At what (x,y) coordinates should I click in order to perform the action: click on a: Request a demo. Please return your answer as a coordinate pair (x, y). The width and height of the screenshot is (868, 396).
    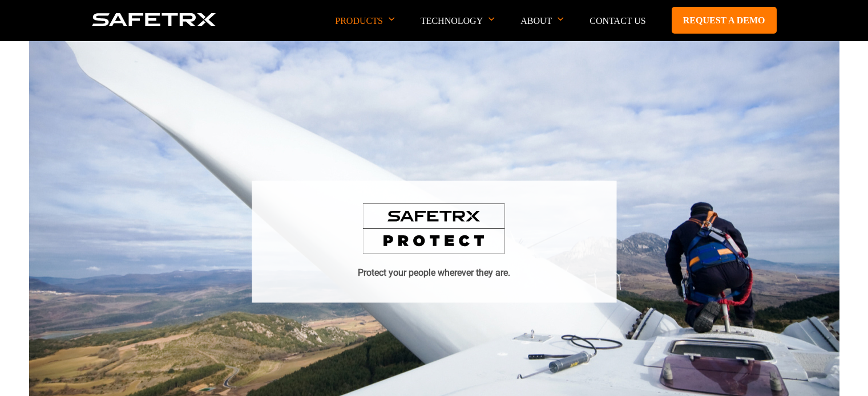
    Looking at the image, I should click on (724, 20).